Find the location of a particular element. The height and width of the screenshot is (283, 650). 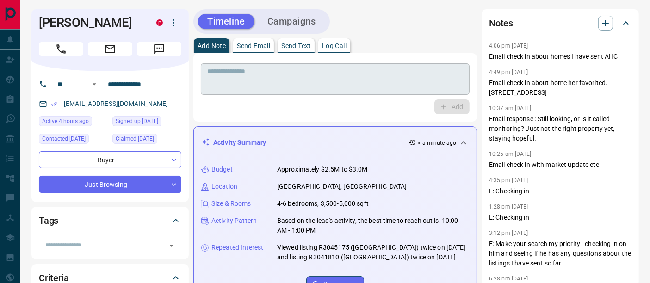

div: Sat Sep 13 2025 is located at coordinates (73, 123).